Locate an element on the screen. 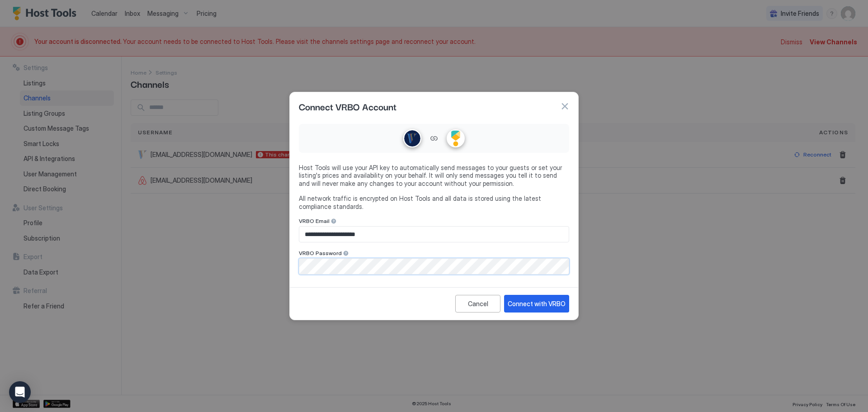 The width and height of the screenshot is (868, 412). span: VRBO Password is located at coordinates (320, 253).